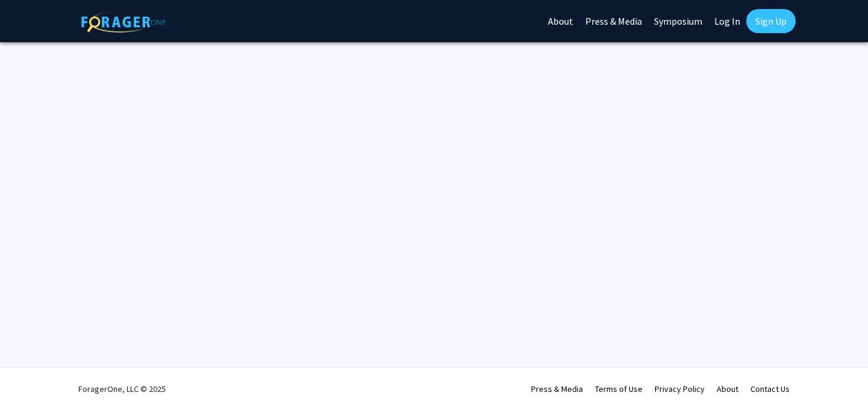 The height and width of the screenshot is (410, 868). Describe the element at coordinates (123, 22) in the screenshot. I see `img: ForagerOne Logo` at that location.